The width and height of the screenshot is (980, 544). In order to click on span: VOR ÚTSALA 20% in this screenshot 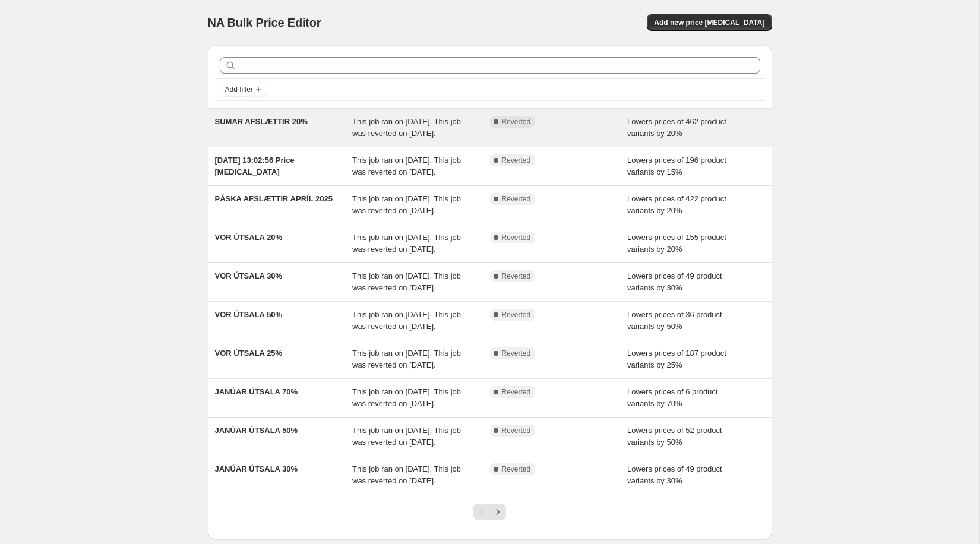, I will do `click(249, 237)`.